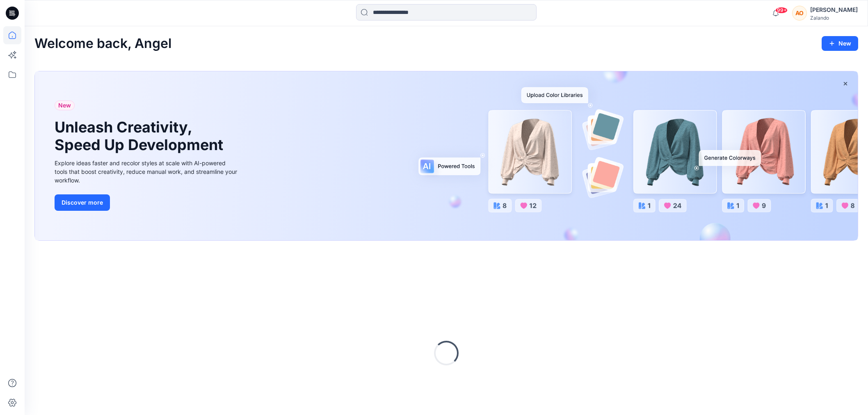 This screenshot has width=868, height=415. What do you see at coordinates (834, 18) in the screenshot?
I see `div: Zalando` at bounding box center [834, 18].